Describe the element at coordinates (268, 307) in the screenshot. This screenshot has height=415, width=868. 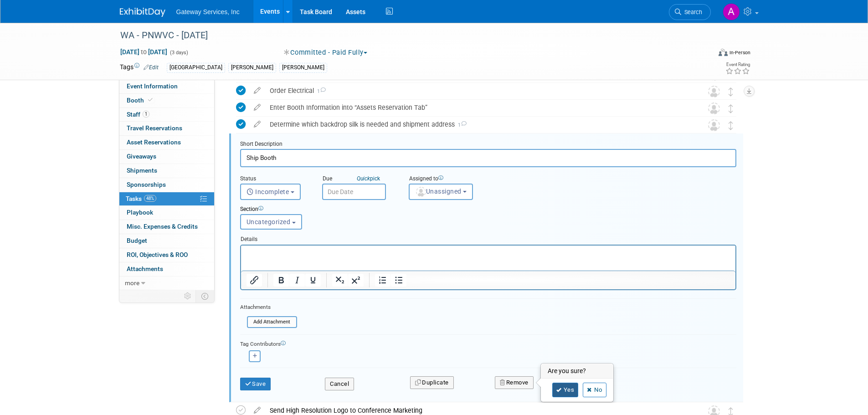
I see `div: Attachments` at that location.